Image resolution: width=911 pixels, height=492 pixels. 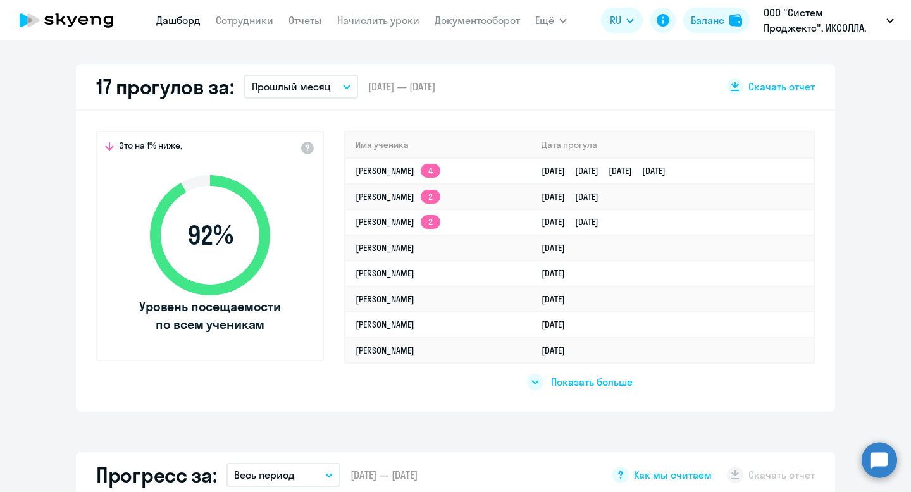 What do you see at coordinates (716, 20) in the screenshot?
I see `button: Балансbalance` at bounding box center [716, 20].